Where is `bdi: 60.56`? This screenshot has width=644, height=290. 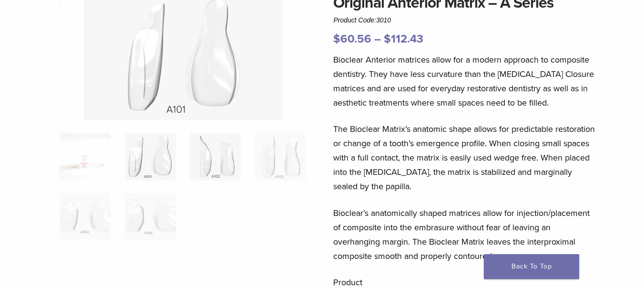 bdi: 60.56 is located at coordinates (353, 39).